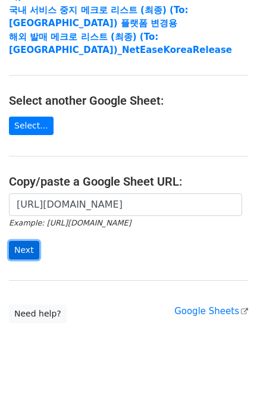  What do you see at coordinates (227, 375) in the screenshot?
I see `div: Chat Widget` at bounding box center [227, 375].